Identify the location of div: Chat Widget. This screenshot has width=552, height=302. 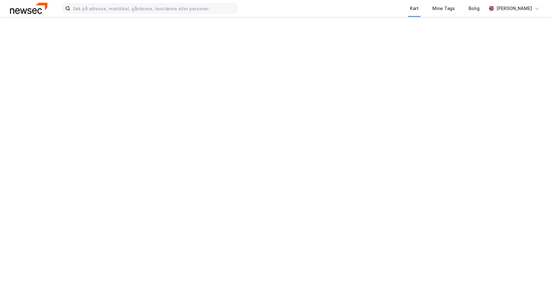
(537, 287).